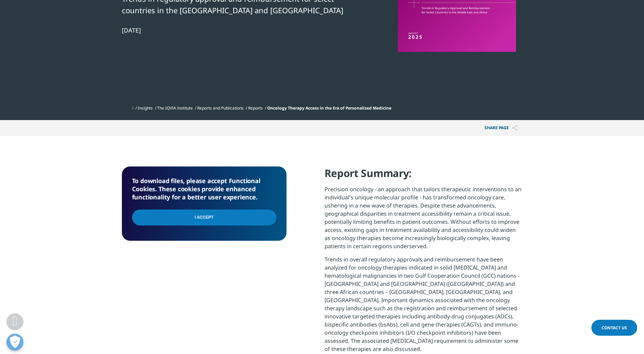 Image resolution: width=644 pixels, height=354 pixels. What do you see at coordinates (423, 175) in the screenshot?
I see `h4: Report Summary:` at bounding box center [423, 175].